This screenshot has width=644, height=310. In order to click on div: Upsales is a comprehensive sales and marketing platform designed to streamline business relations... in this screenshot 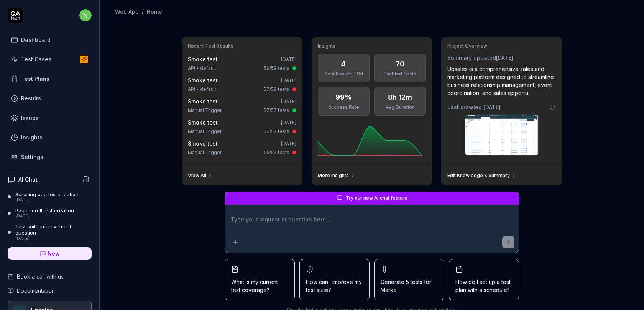, I will do `click(501, 81)`.